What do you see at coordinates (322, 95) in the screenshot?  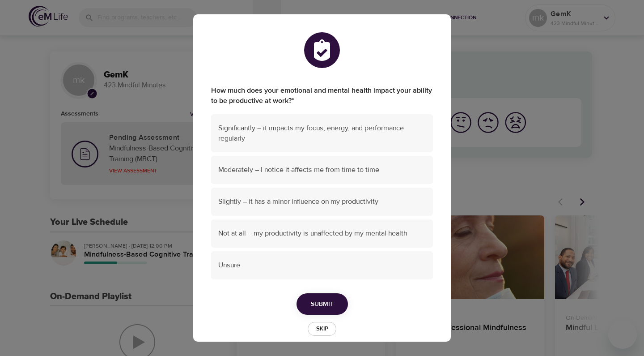 I see `label: How much does your emotional and mental health impact your ability to be productive at work?` at bounding box center [322, 95].